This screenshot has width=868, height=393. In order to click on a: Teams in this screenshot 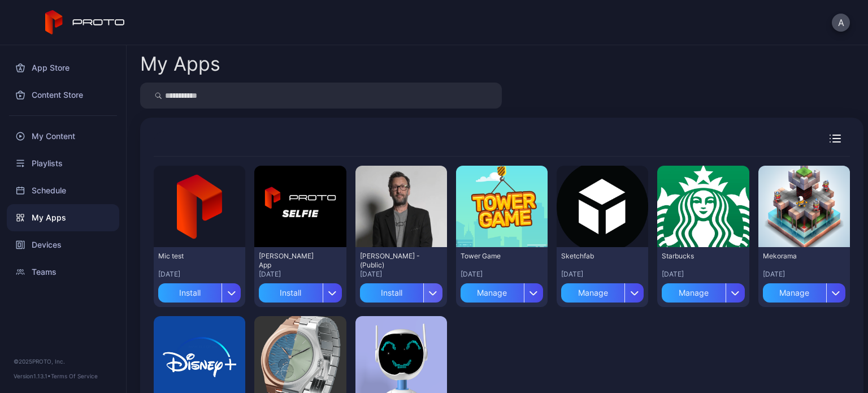, I will do `click(63, 272)`.